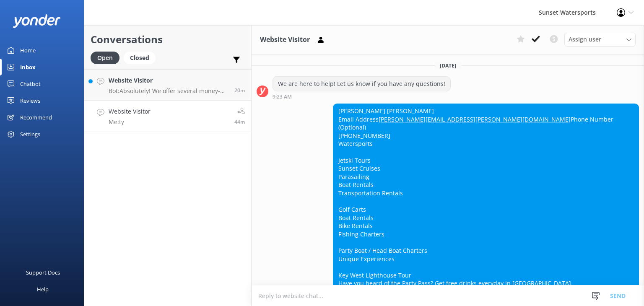  What do you see at coordinates (36, 21) in the screenshot?
I see `img: yonder-white-logo.png` at bounding box center [36, 21].